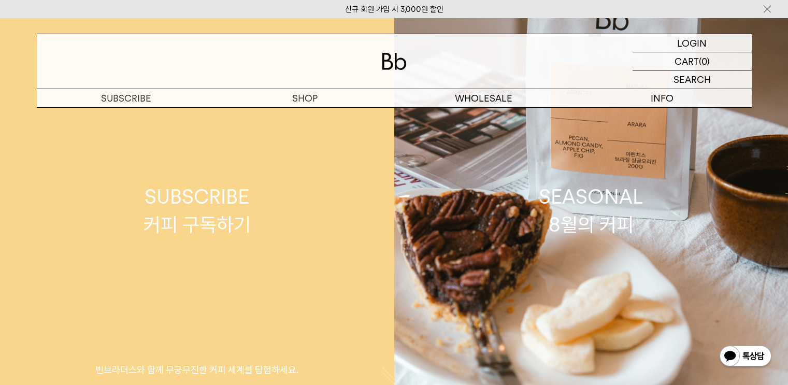 Image resolution: width=788 pixels, height=385 pixels. What do you see at coordinates (394, 9) in the screenshot?
I see `a: 신규 회원 가입 시 3,000원 할인` at bounding box center [394, 9].